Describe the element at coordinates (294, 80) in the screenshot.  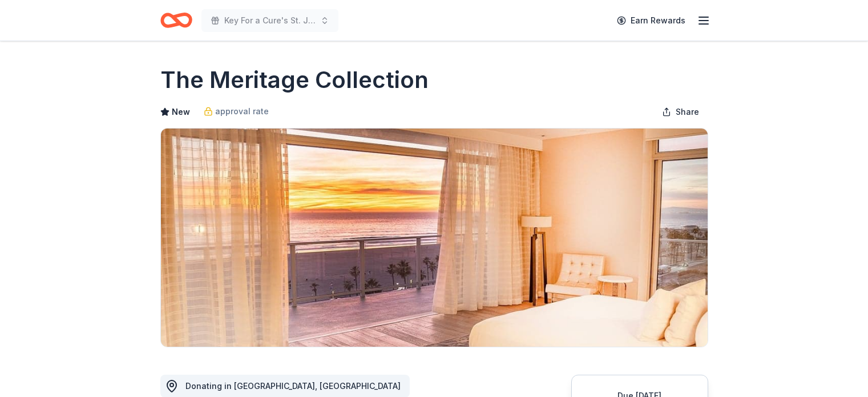
I see `h1: The Meritage Collection` at that location.